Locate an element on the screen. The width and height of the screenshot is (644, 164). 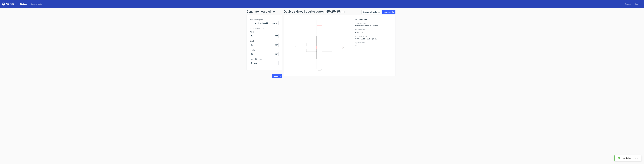
a: Log in is located at coordinates (638, 4).